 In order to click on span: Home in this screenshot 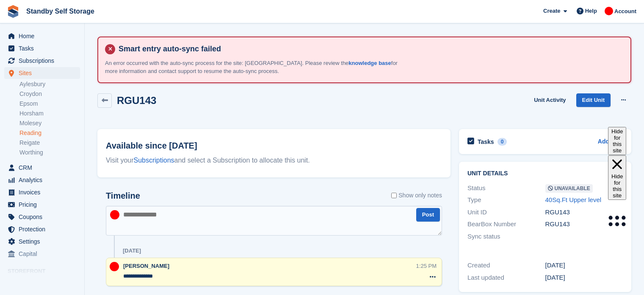, I will do `click(44, 36)`.